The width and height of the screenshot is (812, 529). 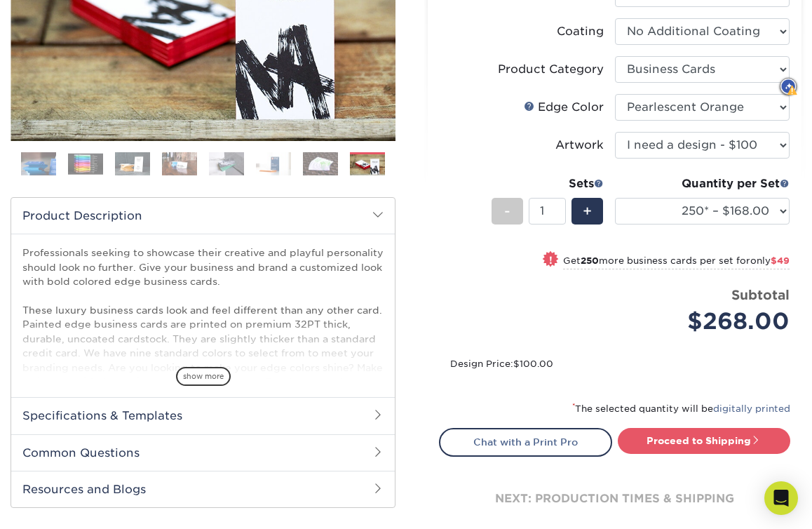 What do you see at coordinates (752, 409) in the screenshot?
I see `a: digitally printed` at bounding box center [752, 409].